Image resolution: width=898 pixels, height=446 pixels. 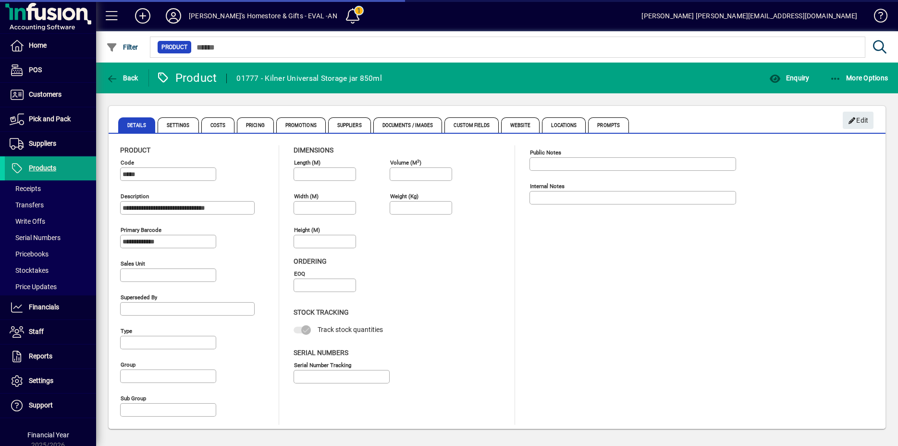 I want to click on mat-label: Group, so click(x=128, y=364).